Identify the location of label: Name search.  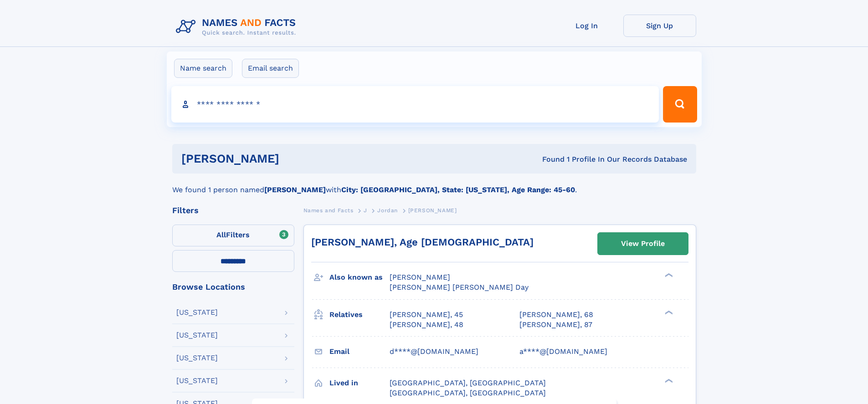
(203, 69).